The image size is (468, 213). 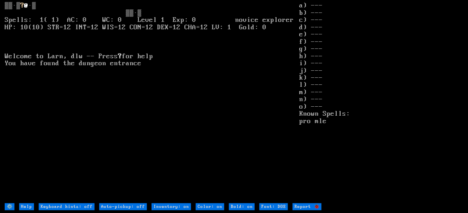 What do you see at coordinates (27, 207) in the screenshot?
I see `input: Help` at bounding box center [27, 207].